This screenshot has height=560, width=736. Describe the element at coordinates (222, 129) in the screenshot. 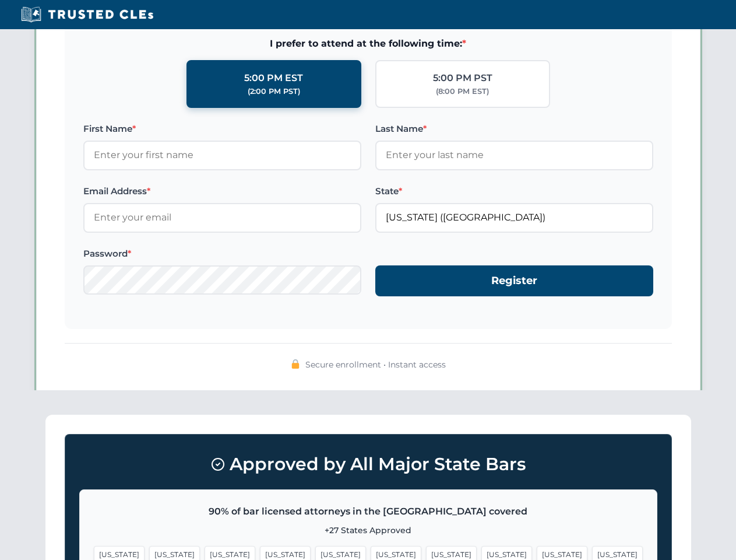

I see `label: First Name` at that location.